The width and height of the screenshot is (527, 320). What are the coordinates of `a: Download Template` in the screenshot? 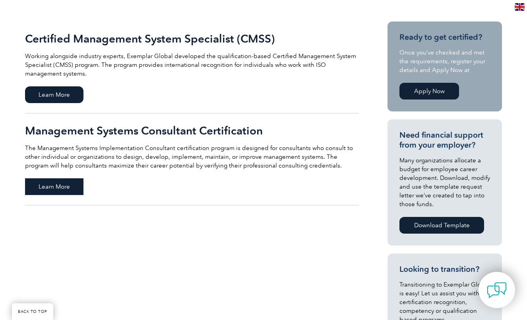 It's located at (442, 225).